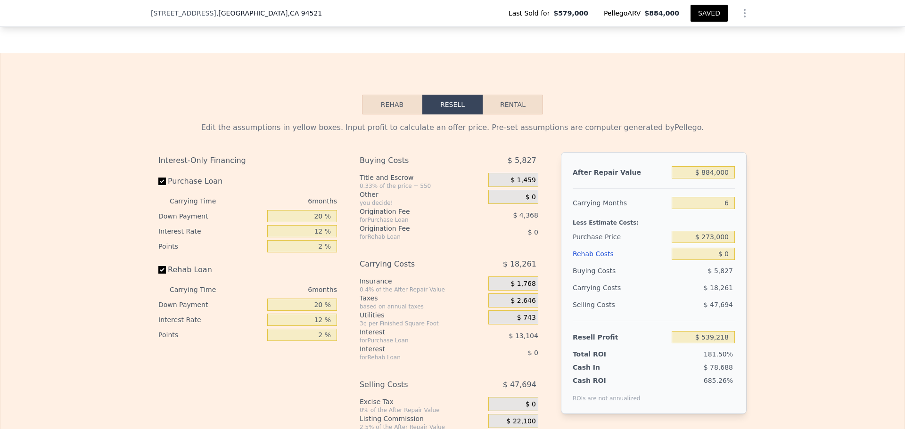 This screenshot has height=429, width=905. Describe the element at coordinates (718, 354) in the screenshot. I see `span: 181.50%` at that location.